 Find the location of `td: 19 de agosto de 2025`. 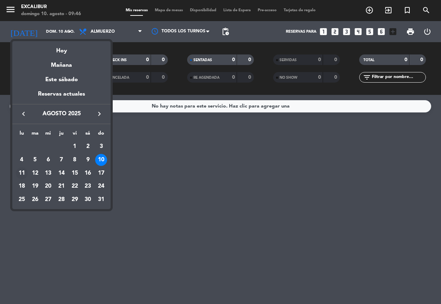

td: 19 de agosto de 2025 is located at coordinates (35, 186).